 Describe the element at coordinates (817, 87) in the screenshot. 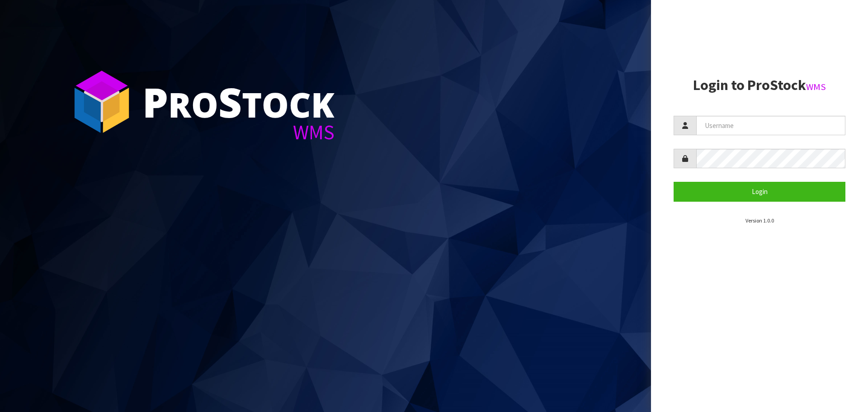

I see `small: WMS` at that location.